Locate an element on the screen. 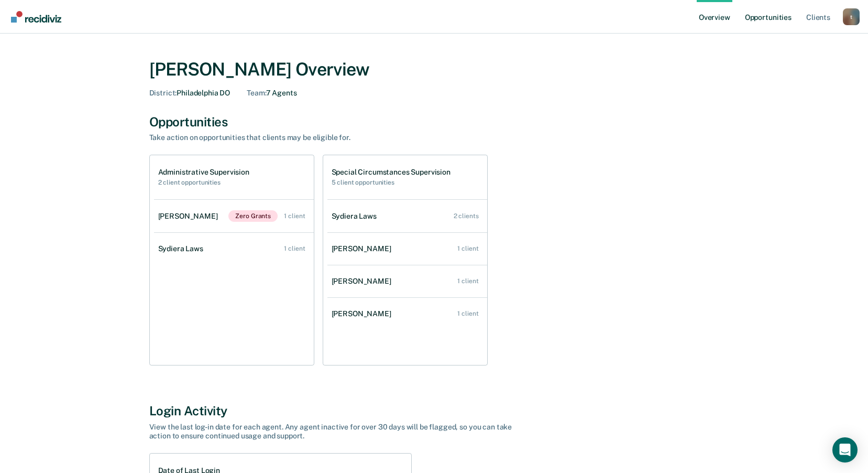 Image resolution: width=868 pixels, height=473 pixels. div: Opportunities is located at coordinates (434, 122).